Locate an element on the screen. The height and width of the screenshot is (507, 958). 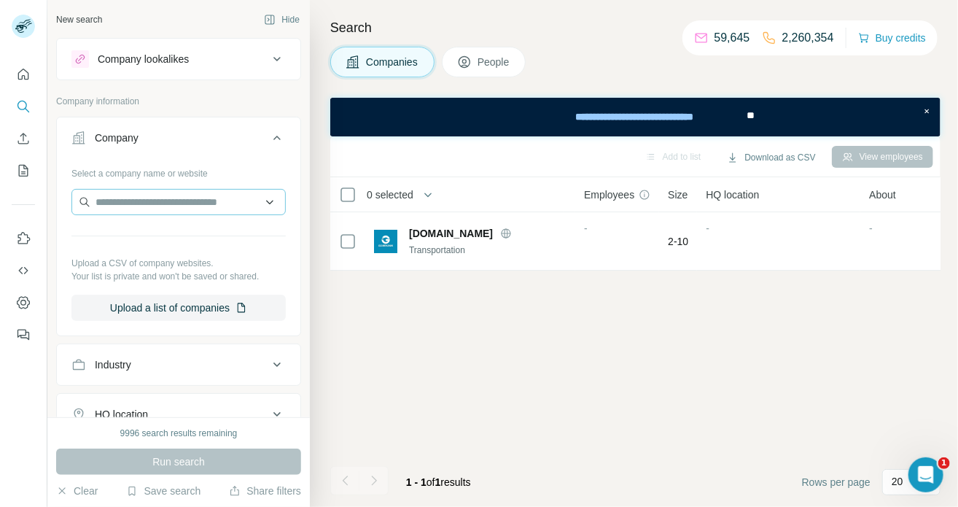
div: HQ location is located at coordinates (121, 414).